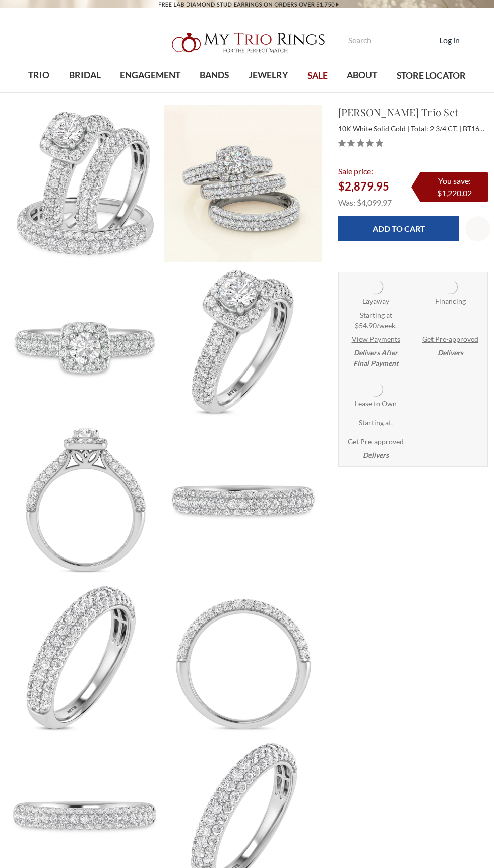  I want to click on span: BRIDAL, so click(85, 75).